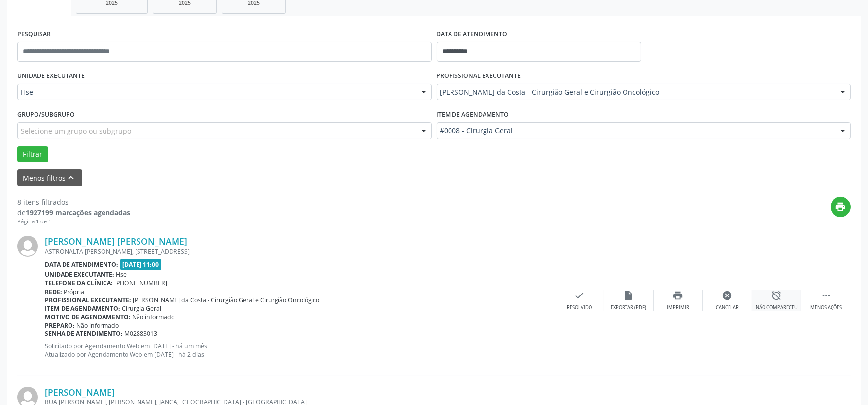 The image size is (868, 405). I want to click on span: M02883013, so click(141, 334).